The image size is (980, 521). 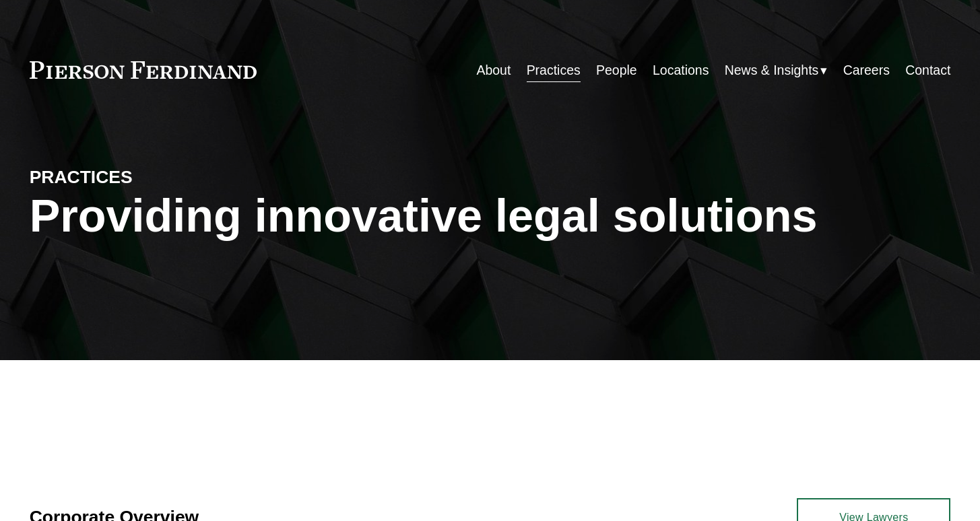 I want to click on a: Practices, so click(x=554, y=70).